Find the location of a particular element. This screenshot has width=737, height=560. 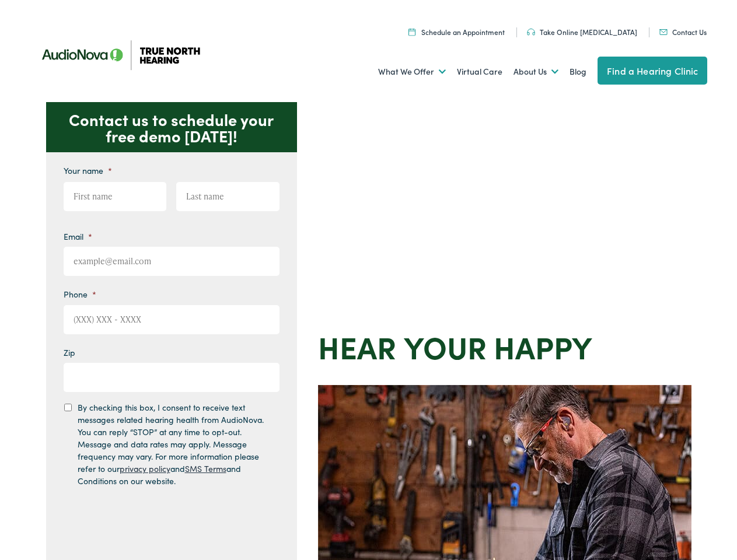

a: About Us is located at coordinates (535, 72).